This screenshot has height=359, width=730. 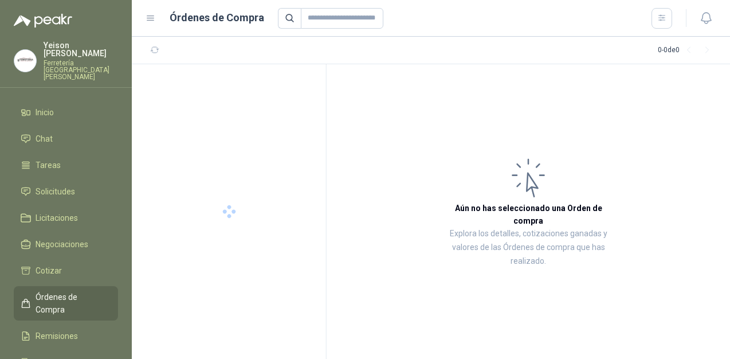 I want to click on a: Remisiones, so click(x=66, y=336).